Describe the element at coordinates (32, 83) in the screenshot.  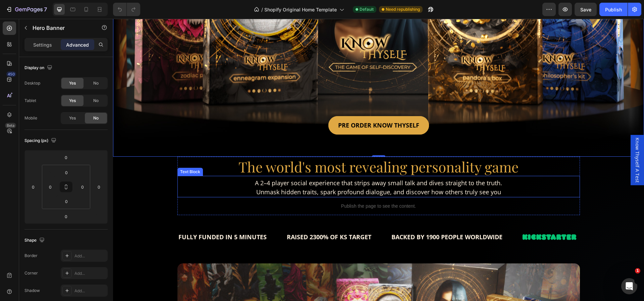
I see `div: Desktop` at that location.